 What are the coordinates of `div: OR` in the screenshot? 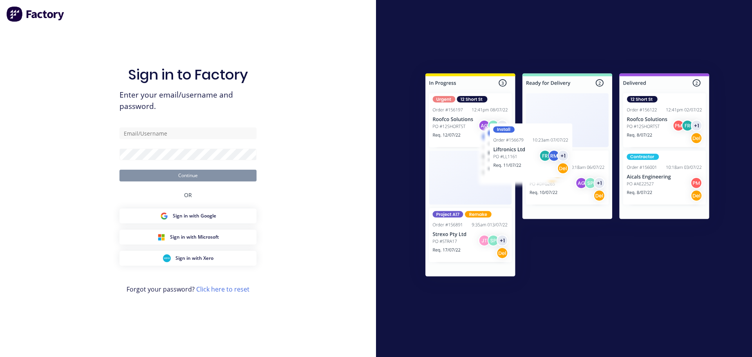 It's located at (188, 195).